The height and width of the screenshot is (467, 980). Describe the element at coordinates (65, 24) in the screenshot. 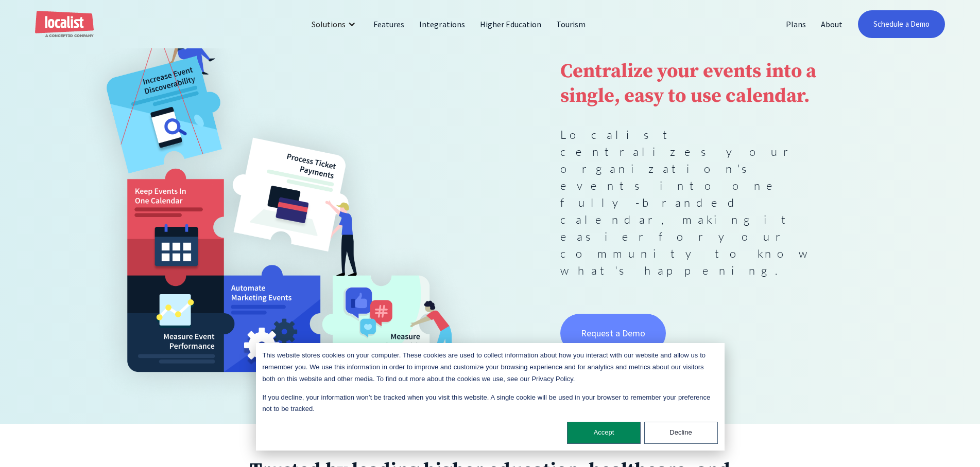

I see `a: home` at that location.